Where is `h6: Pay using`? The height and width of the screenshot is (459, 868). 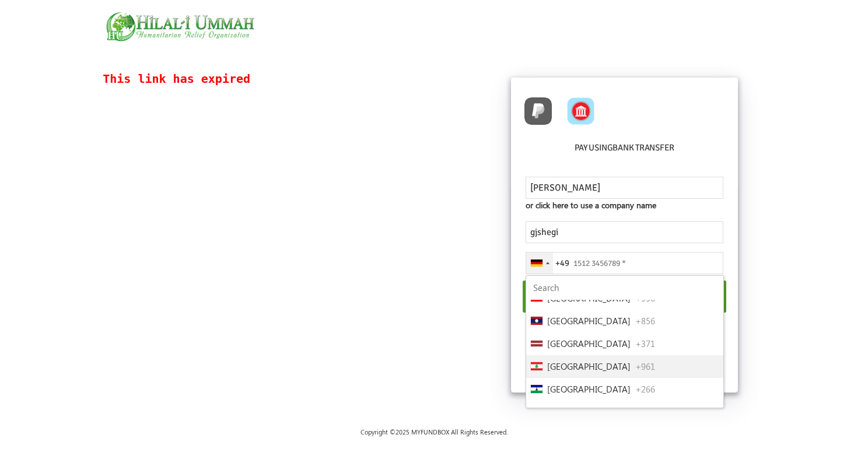 h6: Pay using is located at coordinates (625, 150).